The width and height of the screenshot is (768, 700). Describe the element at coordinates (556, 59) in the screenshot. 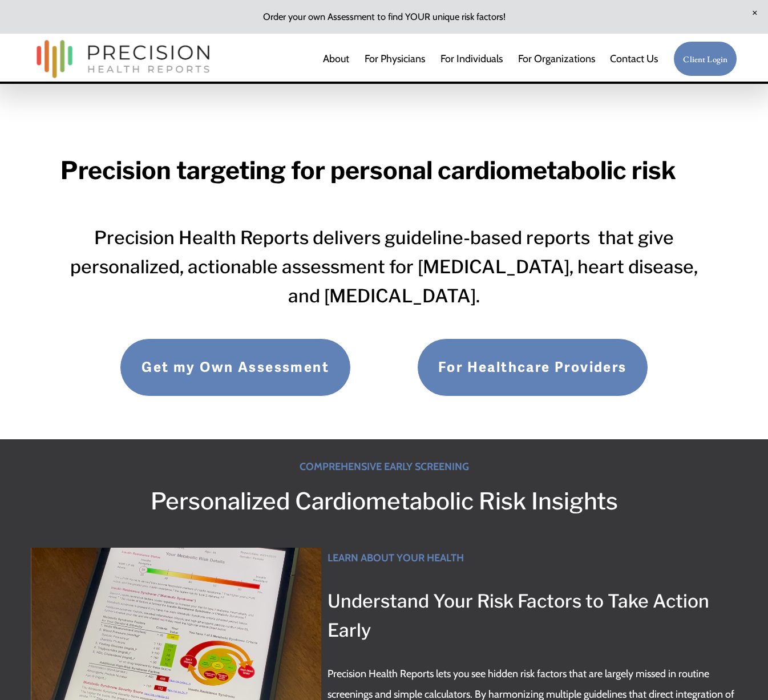

I see `a: folder dropdown` at that location.